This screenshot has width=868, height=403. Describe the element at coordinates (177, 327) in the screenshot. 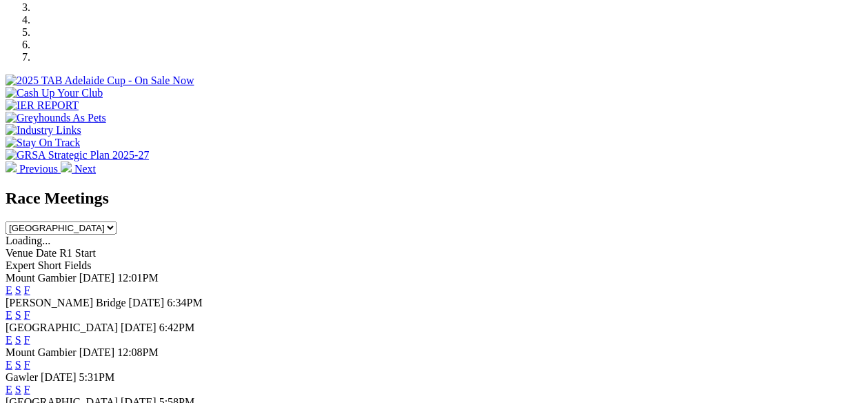

I see `span: 6:42PM` at that location.